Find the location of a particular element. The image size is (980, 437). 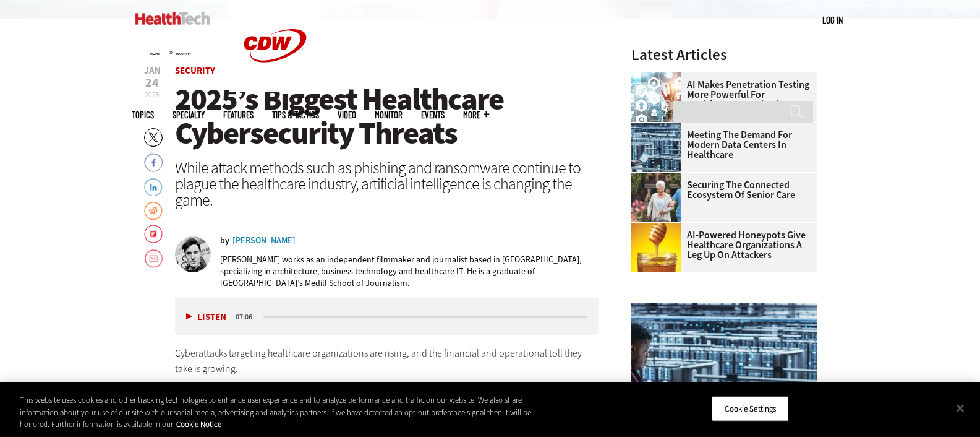

a: Meeting the Demand for Modern Data Centers in Healthcare is located at coordinates (720, 145).